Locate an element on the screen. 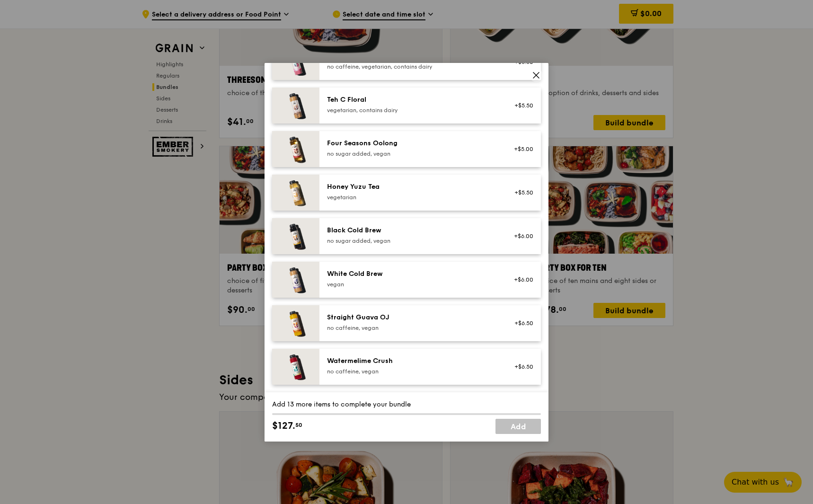 The image size is (813, 504). div: vegetarian is located at coordinates (411, 197).